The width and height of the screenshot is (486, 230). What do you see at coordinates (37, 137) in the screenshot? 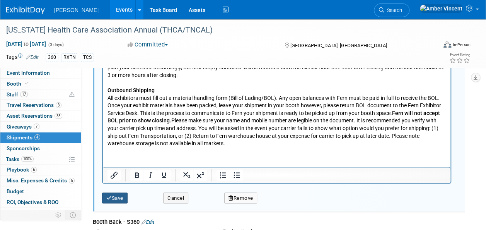
I see `span: 4` at bounding box center [37, 137].